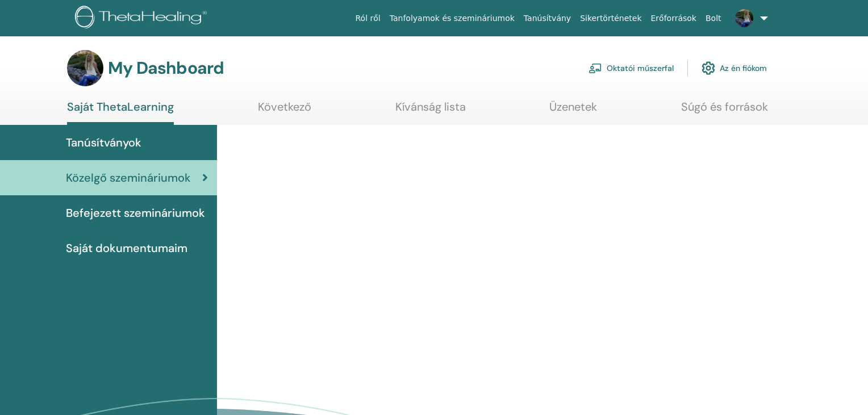 The image size is (868, 415). What do you see at coordinates (725, 110) in the screenshot?
I see `a: Súgó és források` at bounding box center [725, 110].